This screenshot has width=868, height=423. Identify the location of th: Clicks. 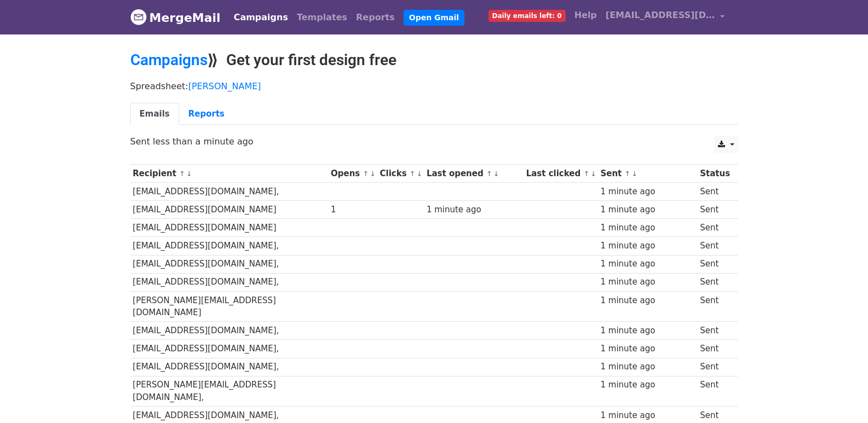
(400, 174).